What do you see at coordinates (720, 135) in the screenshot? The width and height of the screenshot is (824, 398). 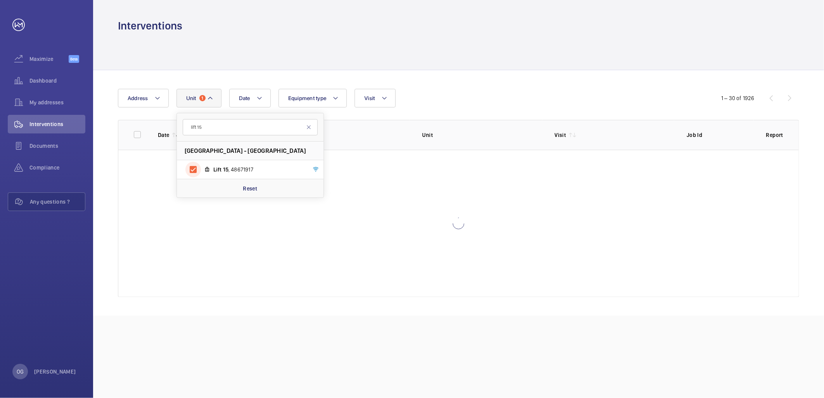 I see `p: Job Id` at bounding box center [720, 135].